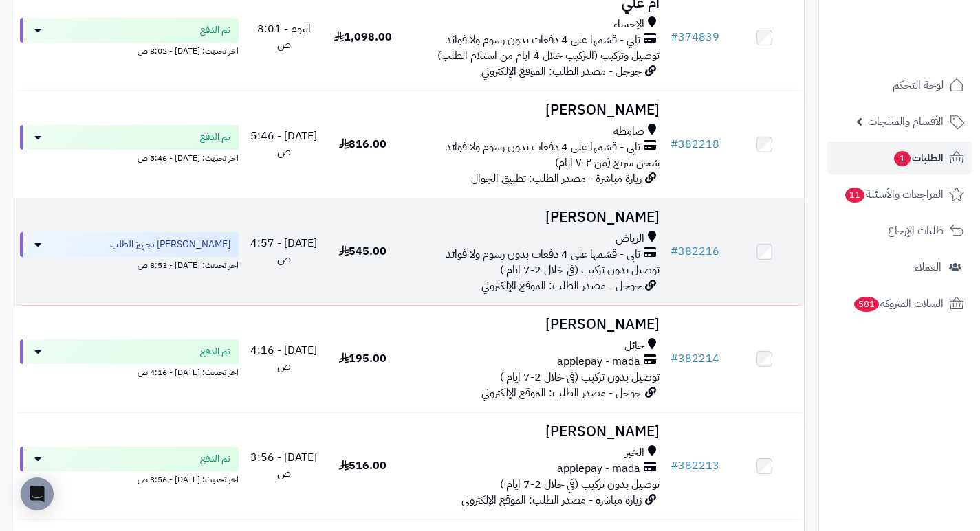 This screenshot has height=531, width=980. What do you see at coordinates (905, 122) in the screenshot?
I see `span: الأقسام والمنتجات` at bounding box center [905, 122].